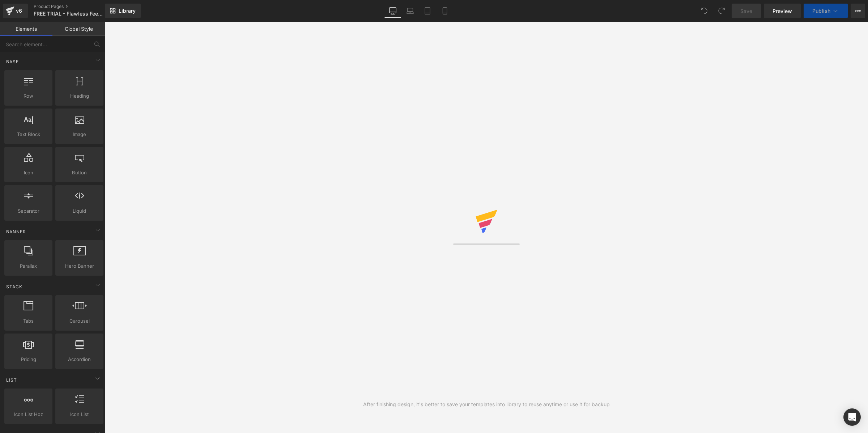  I want to click on span: Icon, so click(28, 173).